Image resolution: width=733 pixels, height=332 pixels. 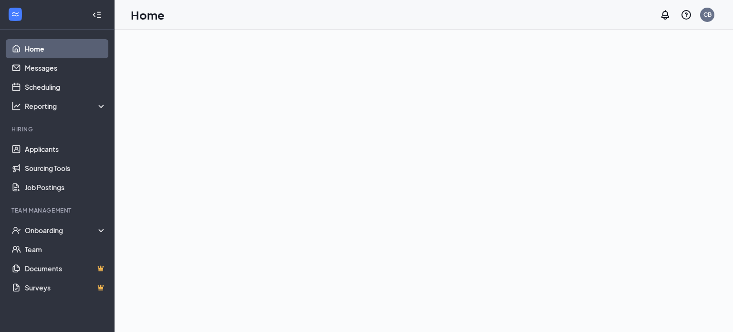 I want to click on svg: Analysis, so click(x=16, y=106).